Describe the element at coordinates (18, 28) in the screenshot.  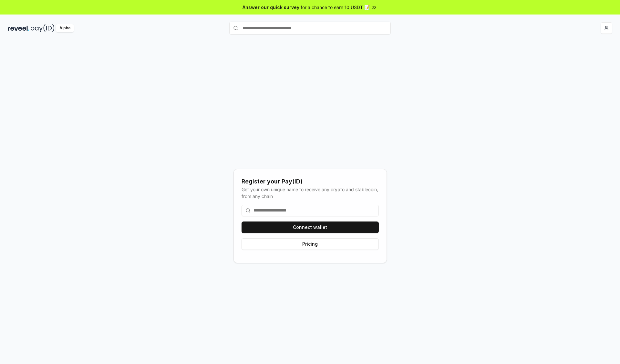
I see `img: reveel_dark` at that location.